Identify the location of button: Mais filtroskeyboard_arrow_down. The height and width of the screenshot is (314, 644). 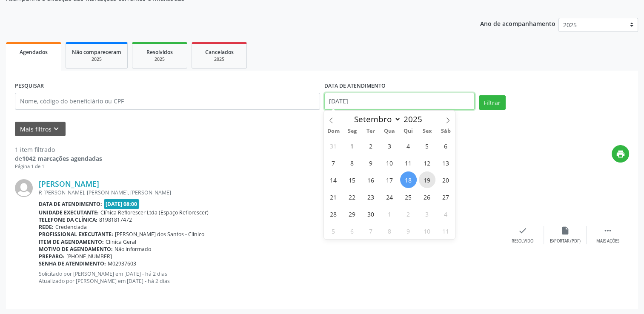
(40, 129).